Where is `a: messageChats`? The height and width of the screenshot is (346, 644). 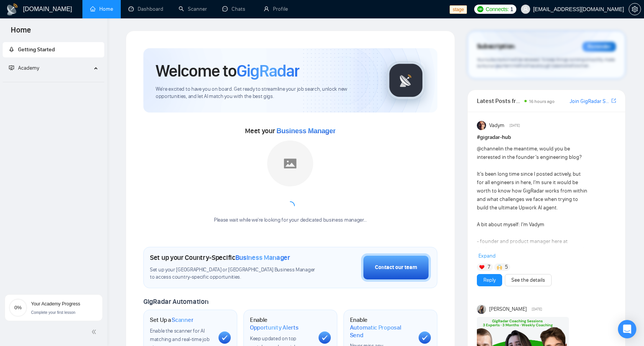
a: messageChats is located at coordinates (235, 9).